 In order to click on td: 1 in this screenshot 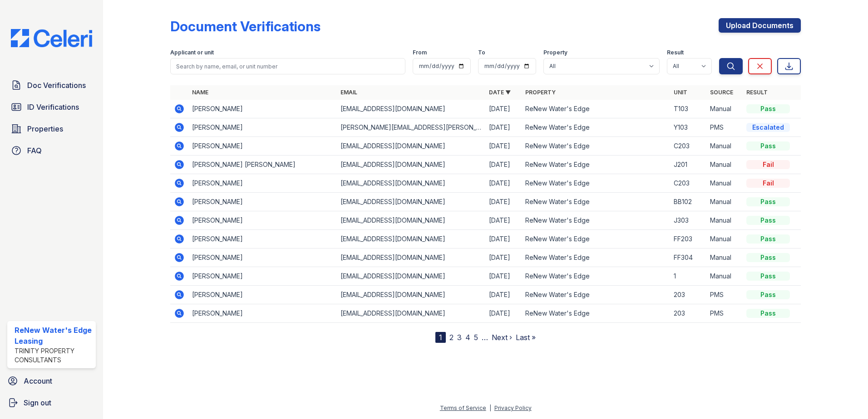, I will do `click(688, 276)`.